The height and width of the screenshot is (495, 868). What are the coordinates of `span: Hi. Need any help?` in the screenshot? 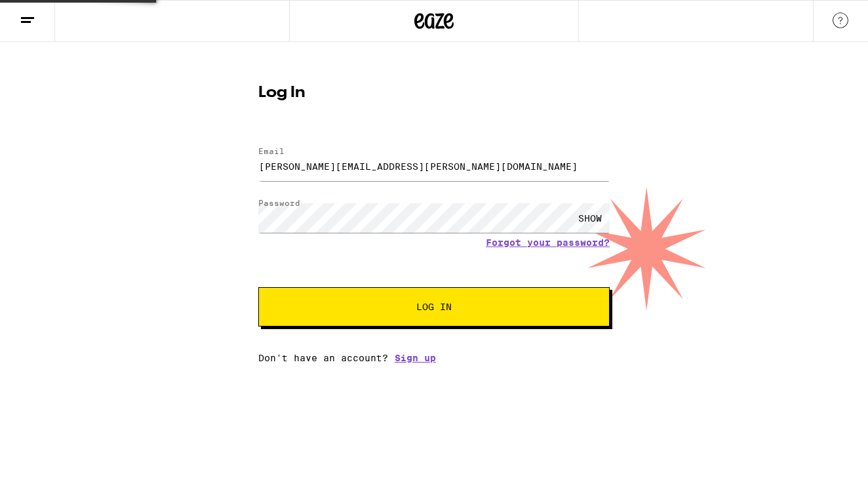 It's located at (51, 15).